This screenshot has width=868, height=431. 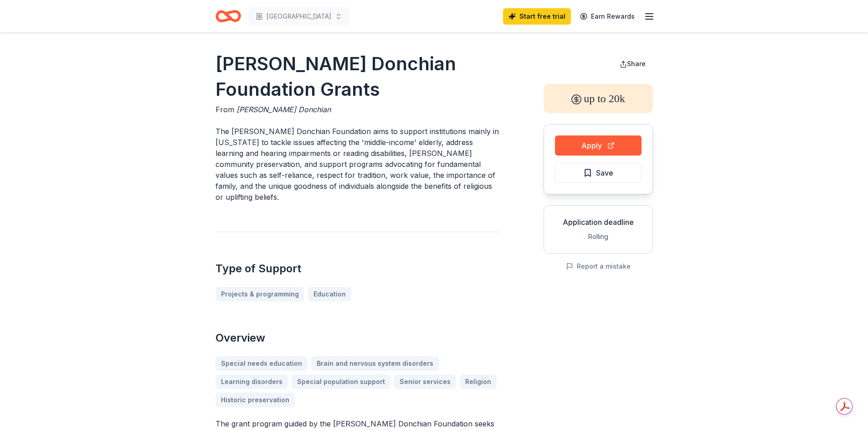 What do you see at coordinates (608, 16) in the screenshot?
I see `a: Earn Rewards` at bounding box center [608, 16].